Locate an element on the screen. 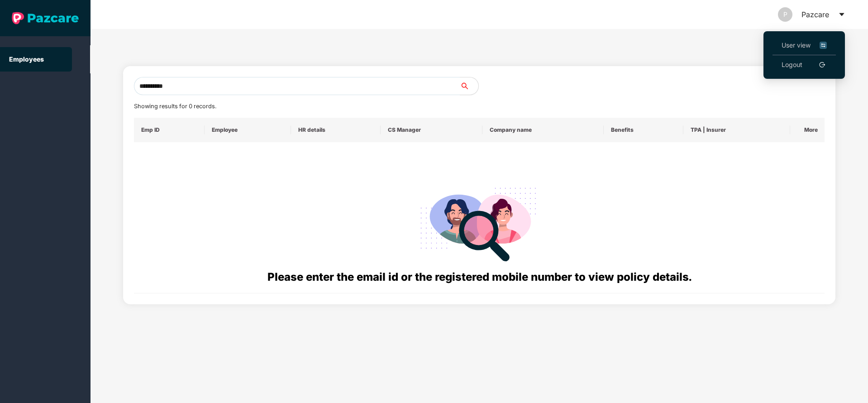  th: Employee is located at coordinates (248, 130).